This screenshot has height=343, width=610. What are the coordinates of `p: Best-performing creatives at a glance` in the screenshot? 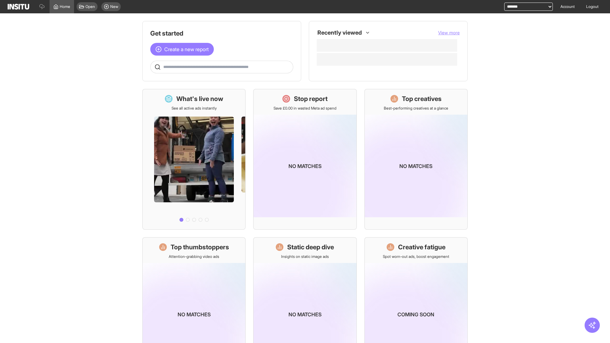 It's located at (416, 108).